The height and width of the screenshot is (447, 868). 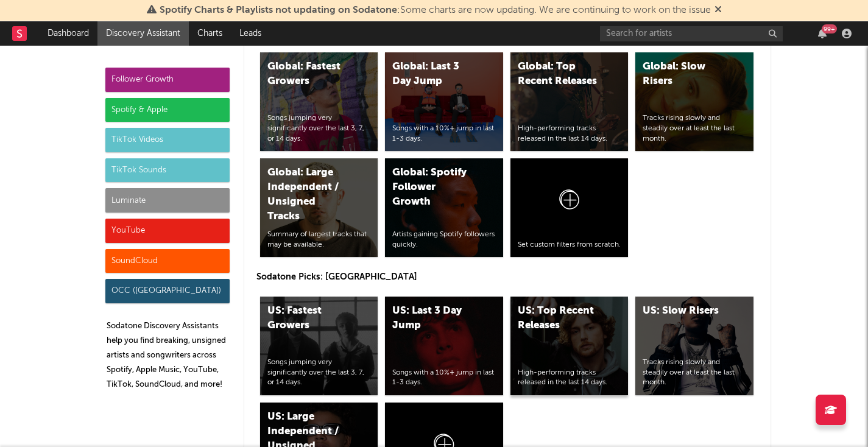 What do you see at coordinates (434, 319) in the screenshot?
I see `div: US: Last 3 Day Jump` at bounding box center [434, 319].